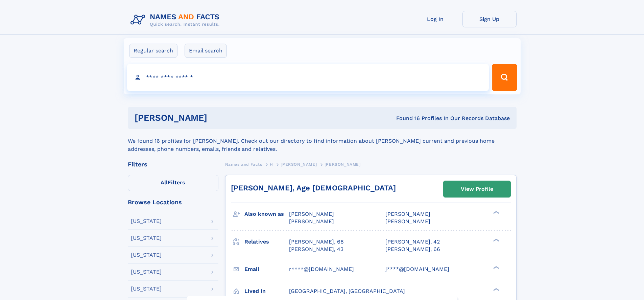 The image size is (644, 300). What do you see at coordinates (267, 291) in the screenshot?
I see `h3: Lived in` at bounding box center [267, 291].